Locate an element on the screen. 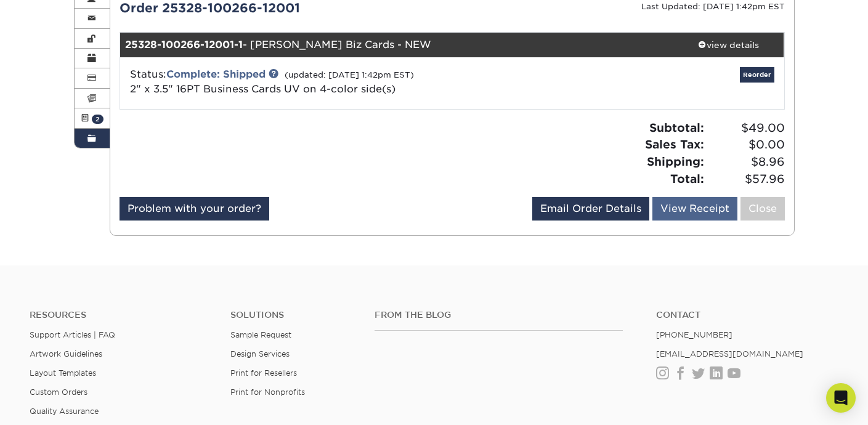  span: $8.96 is located at coordinates (745, 162).